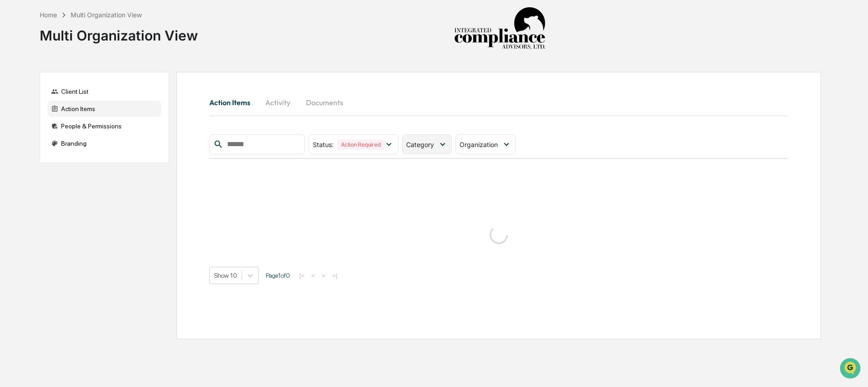 The height and width of the screenshot is (387, 868). I want to click on div: We're available if you need us!, so click(73, 82).